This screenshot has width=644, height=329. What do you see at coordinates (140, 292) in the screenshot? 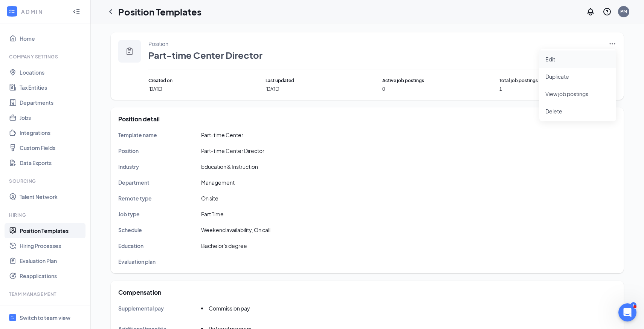
I see `span: Compensation` at bounding box center [140, 292].